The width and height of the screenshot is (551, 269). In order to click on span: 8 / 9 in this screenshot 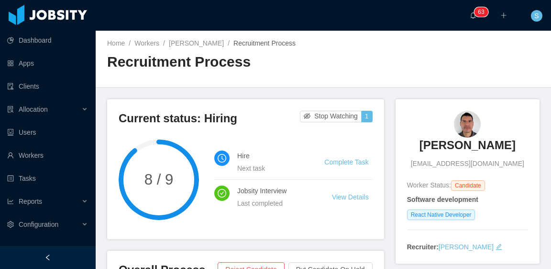, I will do `click(159, 179)`.